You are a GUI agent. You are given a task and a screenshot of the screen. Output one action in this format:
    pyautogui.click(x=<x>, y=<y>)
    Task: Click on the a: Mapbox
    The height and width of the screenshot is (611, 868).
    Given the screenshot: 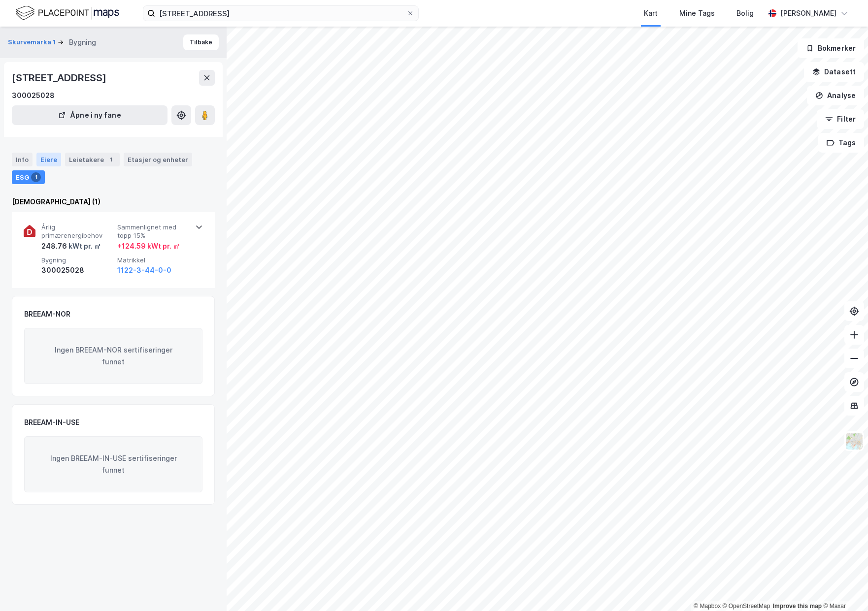 What is the action you would take?
    pyautogui.click(x=707, y=606)
    